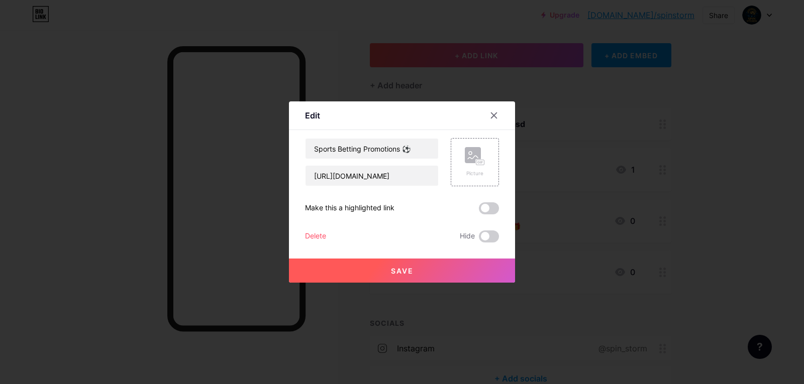 This screenshot has height=384, width=804. I want to click on button: Save, so click(402, 271).